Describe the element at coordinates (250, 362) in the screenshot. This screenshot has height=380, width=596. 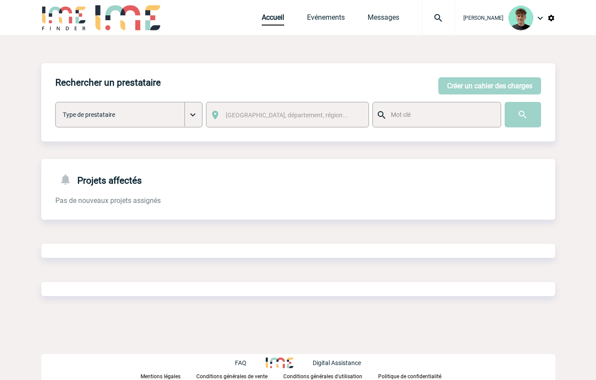
I see `a: FAQ` at that location.